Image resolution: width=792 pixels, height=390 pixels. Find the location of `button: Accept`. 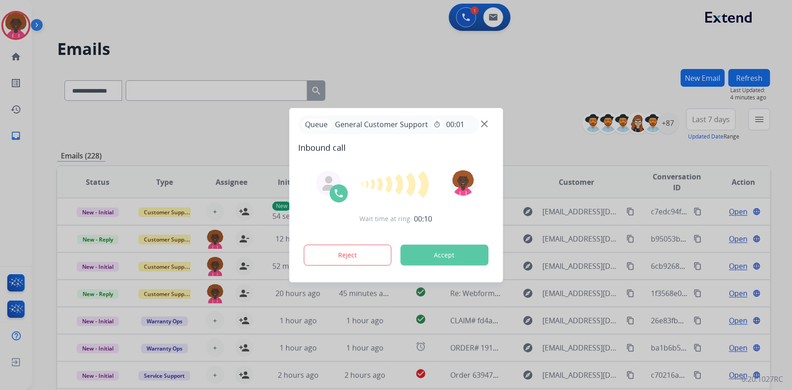

button: Accept is located at coordinates (444, 255).